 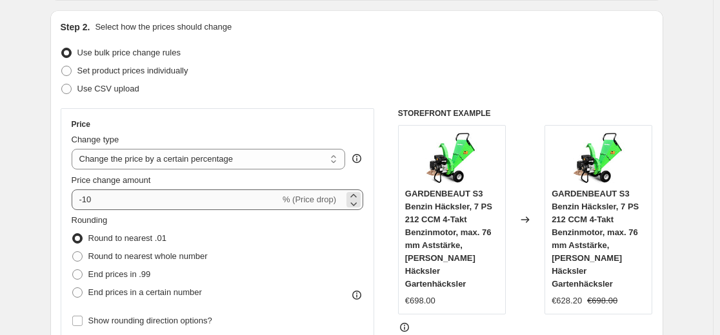 I want to click on p: Select how the prices should change, so click(x=163, y=27).